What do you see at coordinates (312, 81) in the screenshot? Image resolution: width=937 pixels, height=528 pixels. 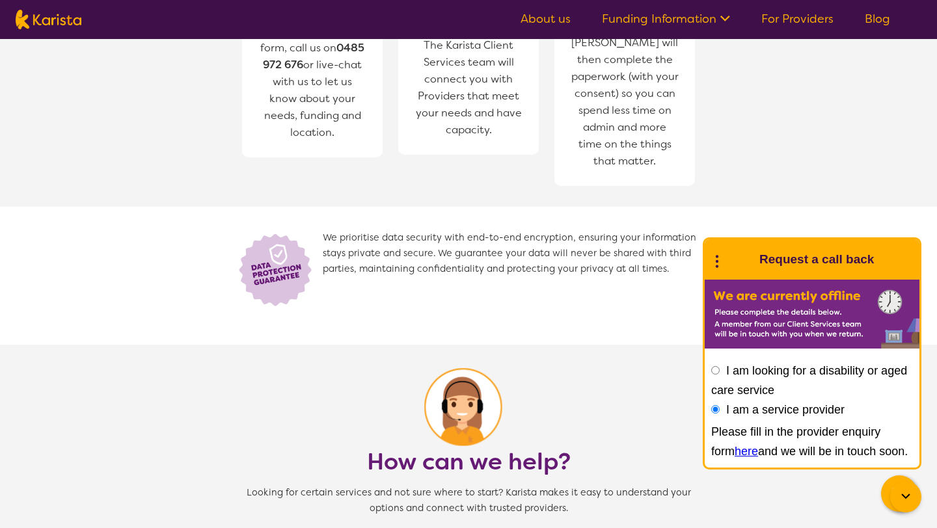 I see `span: Complete the online form, call us on or live-chat with us to let us know about your needs, fundin...` at bounding box center [312, 81].